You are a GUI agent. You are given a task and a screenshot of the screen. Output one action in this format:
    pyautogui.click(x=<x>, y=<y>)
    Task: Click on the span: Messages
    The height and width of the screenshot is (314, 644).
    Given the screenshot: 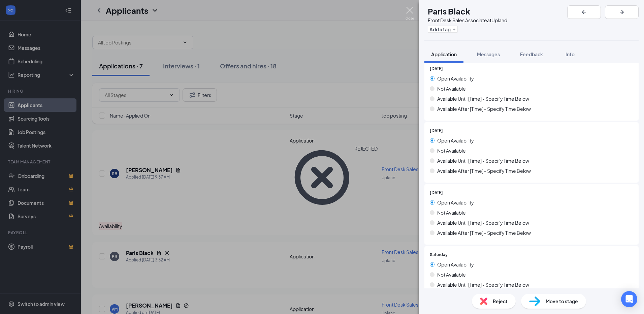 What is the action you would take?
    pyautogui.click(x=488, y=54)
    